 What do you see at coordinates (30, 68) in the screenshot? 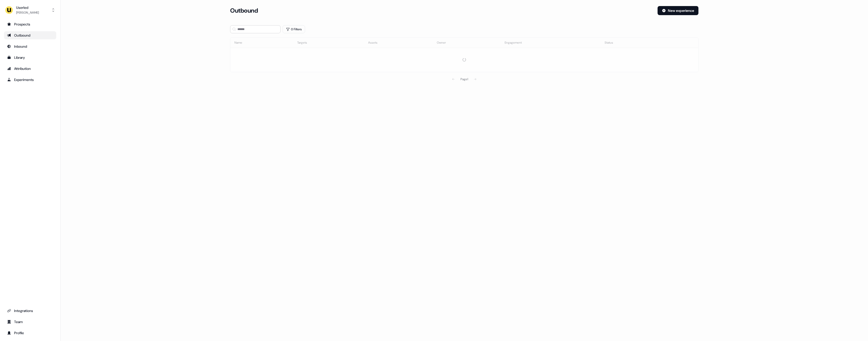
I see `div: Attribution` at bounding box center [30, 68].